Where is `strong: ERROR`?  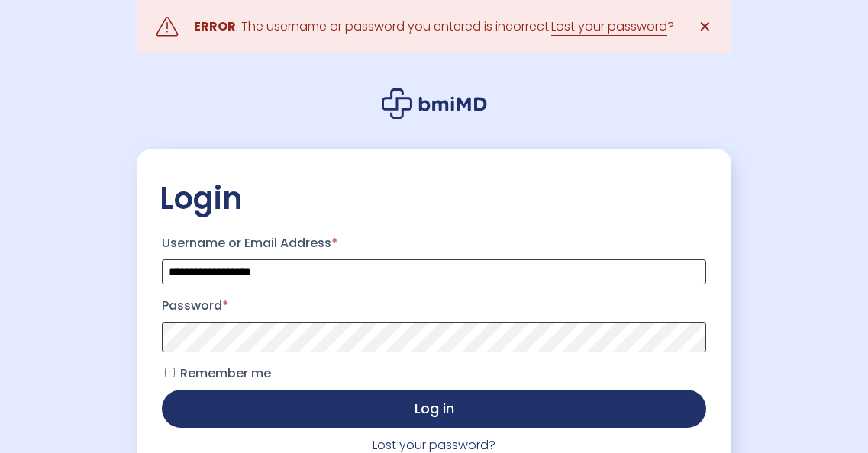 strong: ERROR is located at coordinates (214, 26).